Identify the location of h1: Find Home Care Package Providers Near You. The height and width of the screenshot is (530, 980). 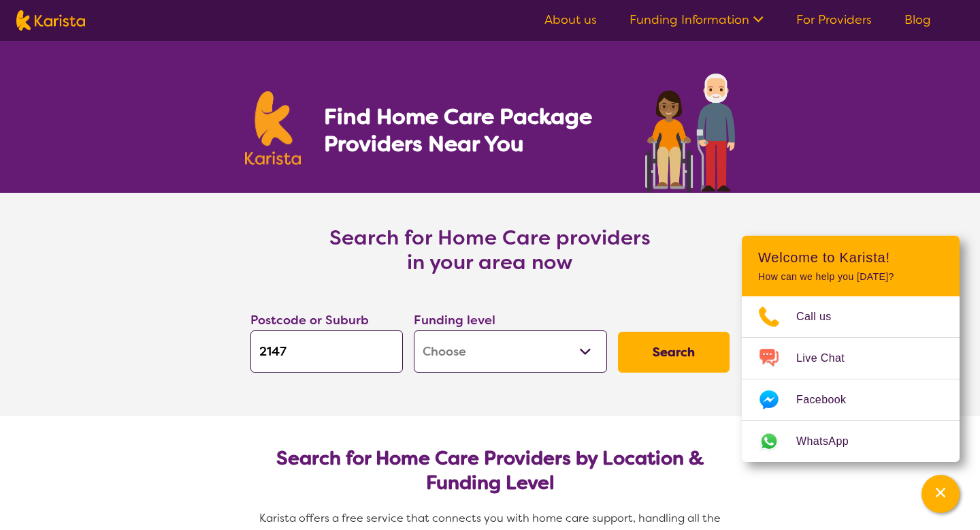
(473, 130).